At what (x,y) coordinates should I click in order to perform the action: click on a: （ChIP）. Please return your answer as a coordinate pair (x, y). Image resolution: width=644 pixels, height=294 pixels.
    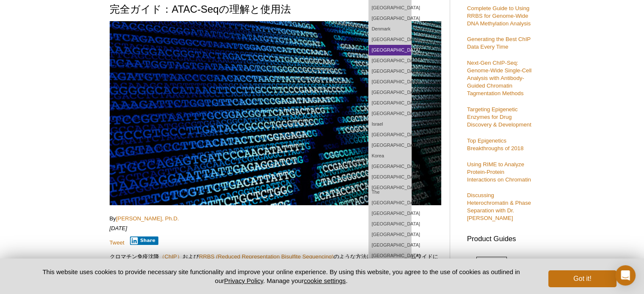
    Looking at the image, I should click on (170, 256).